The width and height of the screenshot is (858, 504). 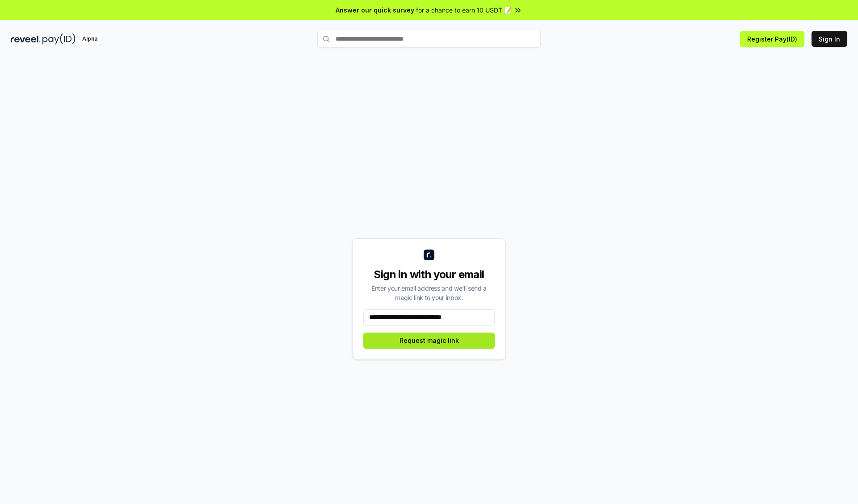 What do you see at coordinates (429, 254) in the screenshot?
I see `img: logo_small` at bounding box center [429, 254].